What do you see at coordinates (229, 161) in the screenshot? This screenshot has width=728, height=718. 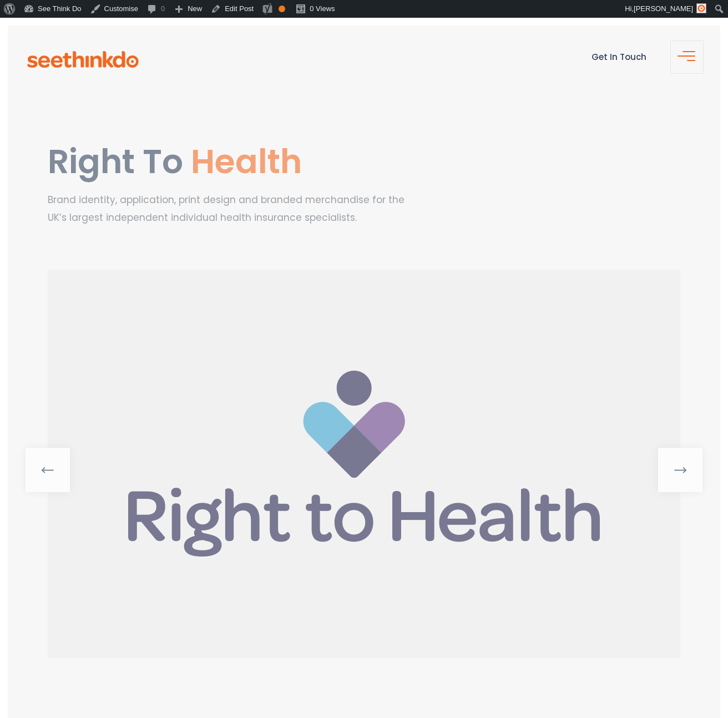 I see `h1: Right To Health` at bounding box center [229, 161].